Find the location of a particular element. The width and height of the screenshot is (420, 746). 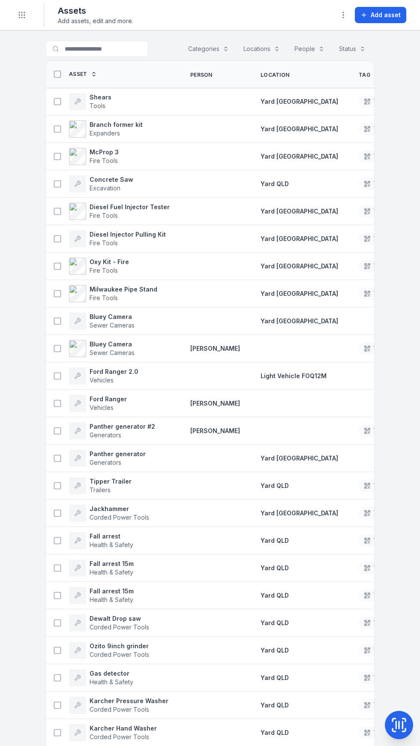

a: ShearsTools is located at coordinates (90, 102).